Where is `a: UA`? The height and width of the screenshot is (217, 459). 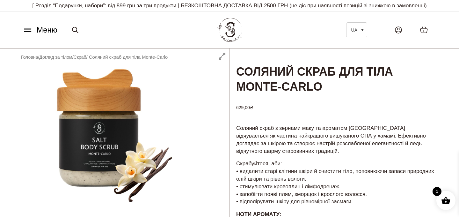 a: UA is located at coordinates (356, 30).